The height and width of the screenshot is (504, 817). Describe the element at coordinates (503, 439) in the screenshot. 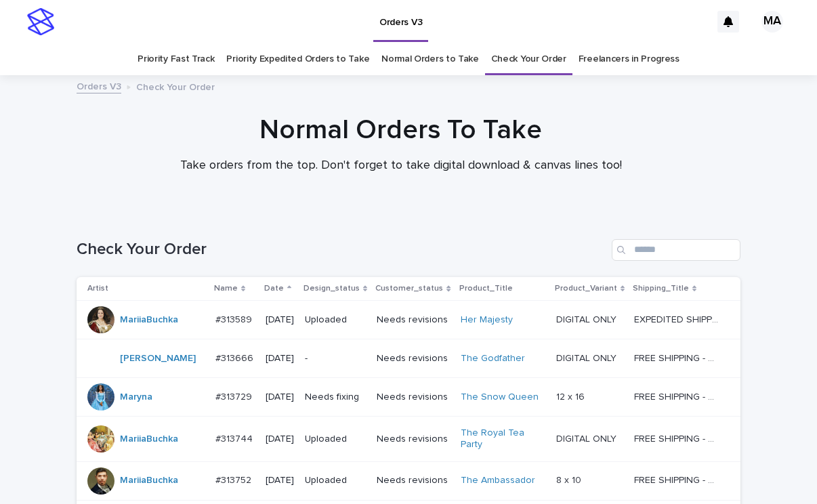

I see `a: The Royal Tea Party` at that location.